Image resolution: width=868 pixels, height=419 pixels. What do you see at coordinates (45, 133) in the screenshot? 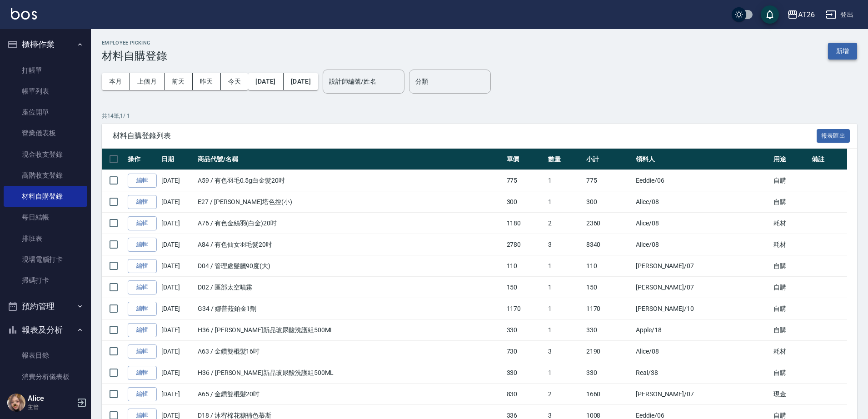
I see `a: 營業儀表板` at bounding box center [45, 133].